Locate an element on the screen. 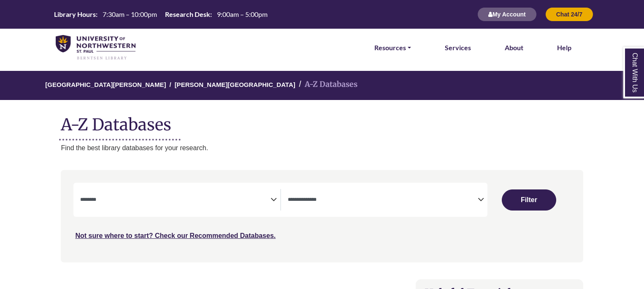 The image size is (644, 289). table: Hours Today is located at coordinates (161, 13).